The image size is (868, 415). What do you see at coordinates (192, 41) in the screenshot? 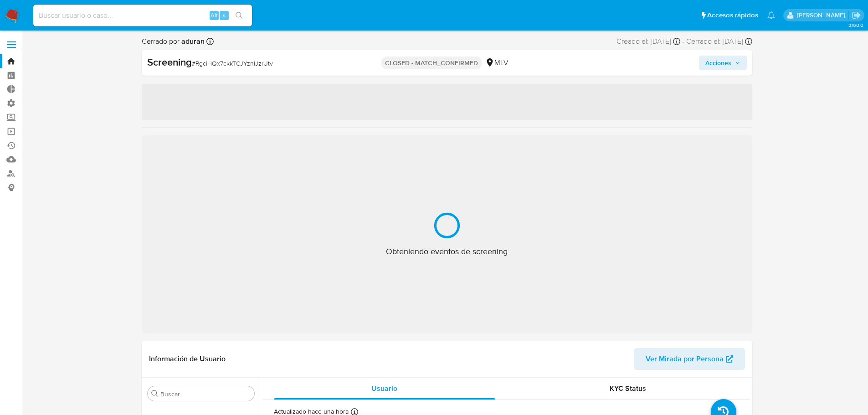
I see `b: aduran` at bounding box center [192, 41].